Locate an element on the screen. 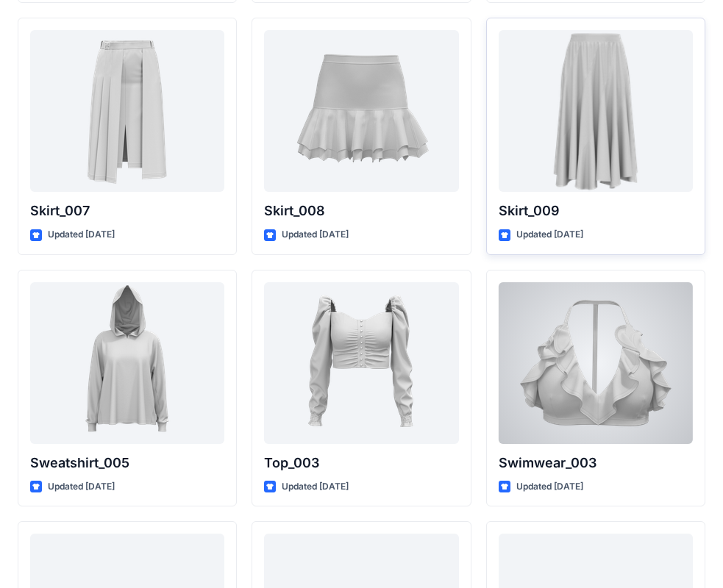 The height and width of the screenshot is (588, 723). a: Skirt_008 is located at coordinates (362, 111).